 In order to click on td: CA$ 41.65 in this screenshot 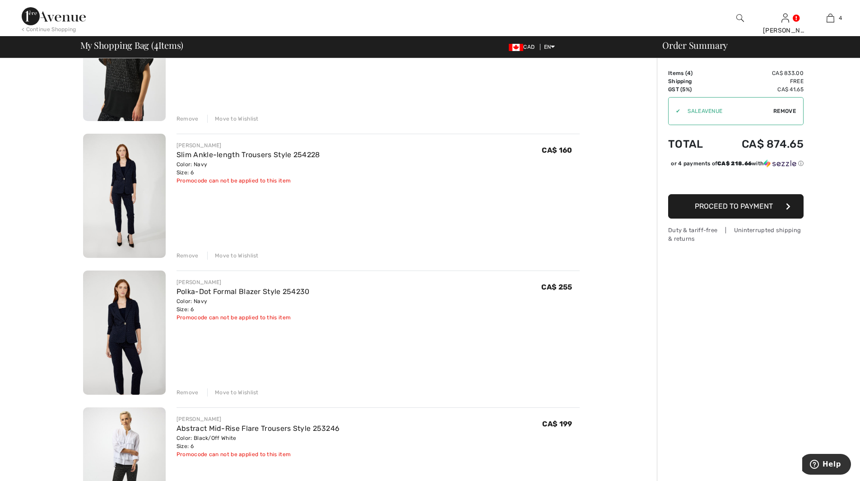, I will do `click(760, 89)`.